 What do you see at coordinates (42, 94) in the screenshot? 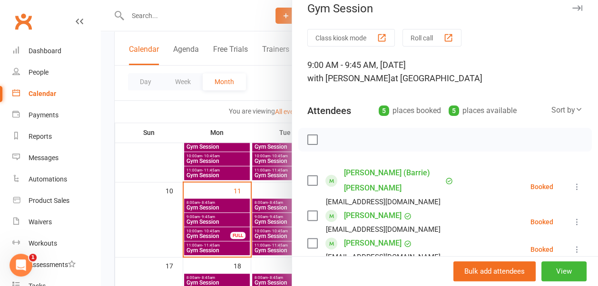
I see `div: Calendar` at bounding box center [42, 94].